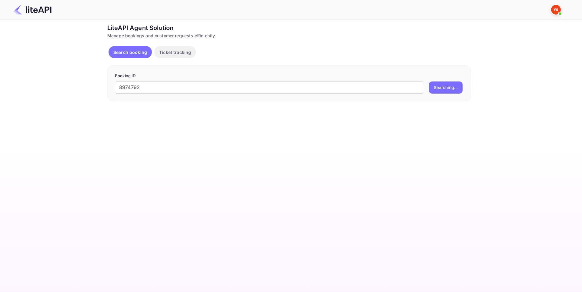 The width and height of the screenshot is (582, 292). I want to click on p: Search booking, so click(130, 52).